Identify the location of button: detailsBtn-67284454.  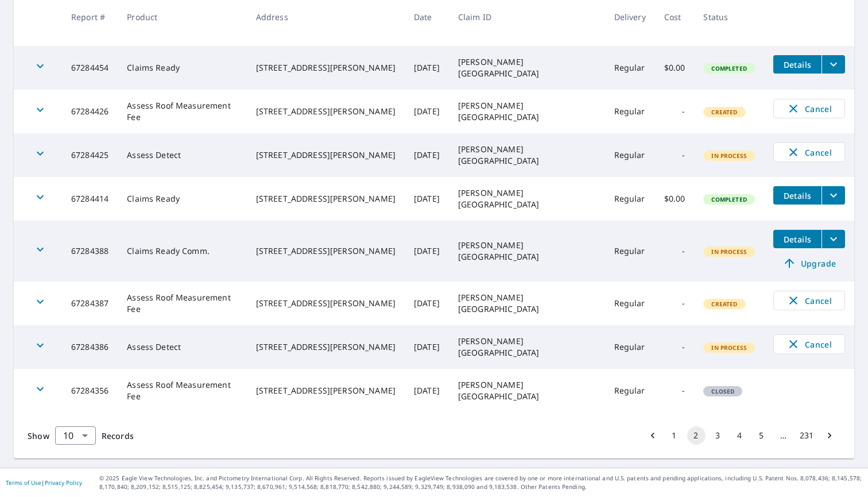
(797, 65).